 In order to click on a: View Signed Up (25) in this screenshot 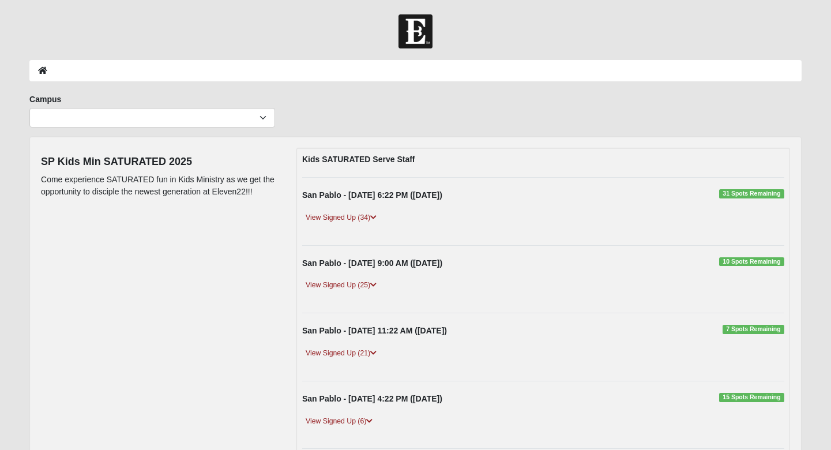, I will do `click(341, 285)`.